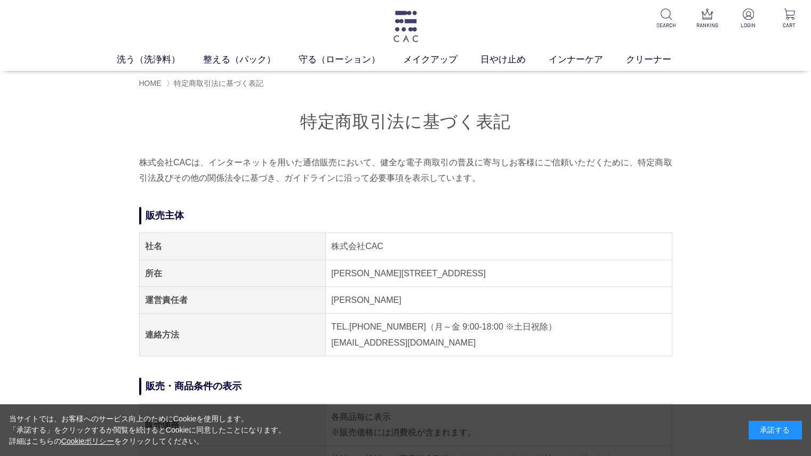 This screenshot has height=456, width=811. What do you see at coordinates (148, 430) in the screenshot?
I see `div: 当サイトでは、お客様へのサービス向上のためにCookieを使用します。 「承諾する」をクリックするか閲覧を続けるとCookieに同意したことになります。 詳細はこちらの をクリックしてください。` at bounding box center [148, 430].